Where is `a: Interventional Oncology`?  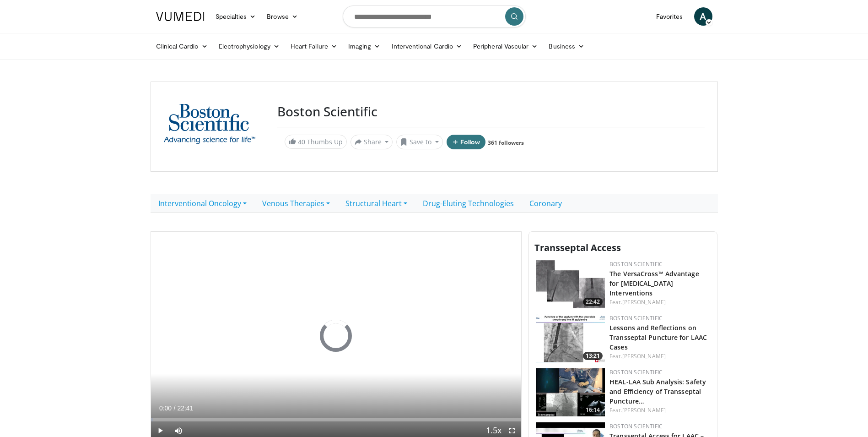 a: Interventional Oncology is located at coordinates (202, 203).